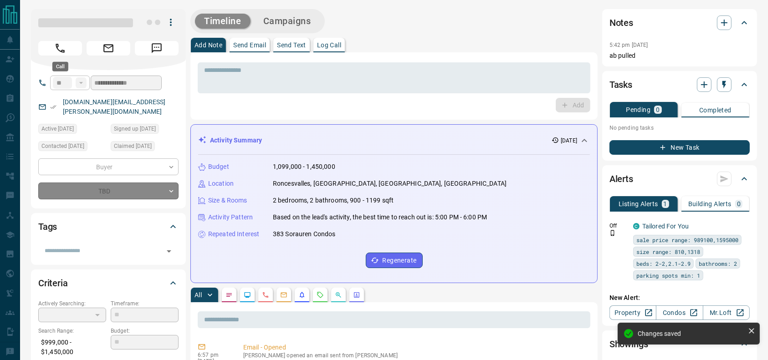 This screenshot has height=360, width=768. Describe the element at coordinates (108, 167) in the screenshot. I see `div: Buyer` at that location.